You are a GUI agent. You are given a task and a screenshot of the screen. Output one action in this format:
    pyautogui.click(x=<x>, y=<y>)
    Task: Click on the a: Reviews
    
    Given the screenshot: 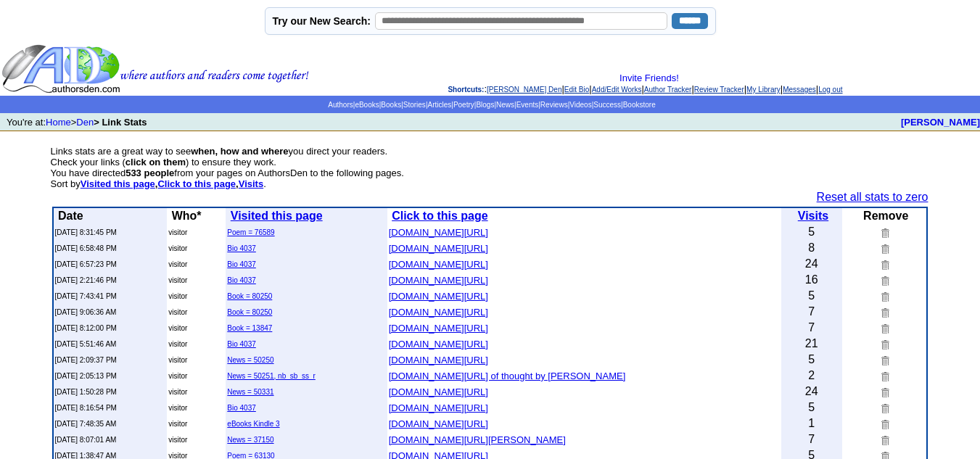 What is the action you would take?
    pyautogui.click(x=554, y=104)
    